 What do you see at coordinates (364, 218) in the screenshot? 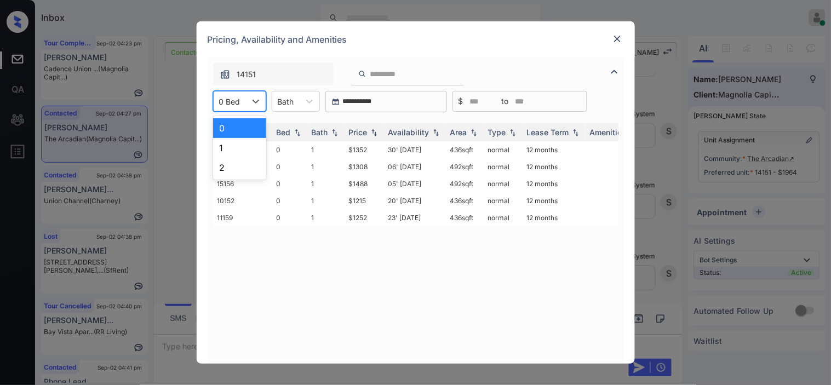
I see `td: $1252` at bounding box center [364, 218].